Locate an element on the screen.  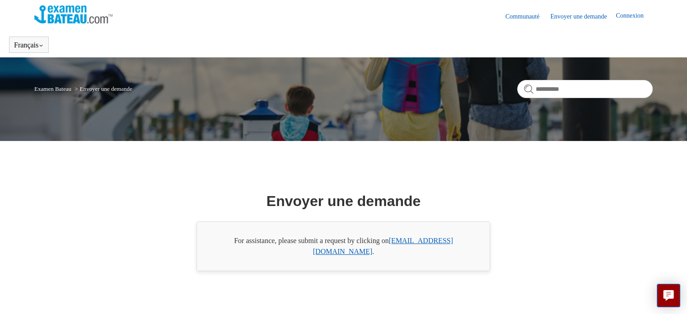
input: Rechercher is located at coordinates (585, 89).